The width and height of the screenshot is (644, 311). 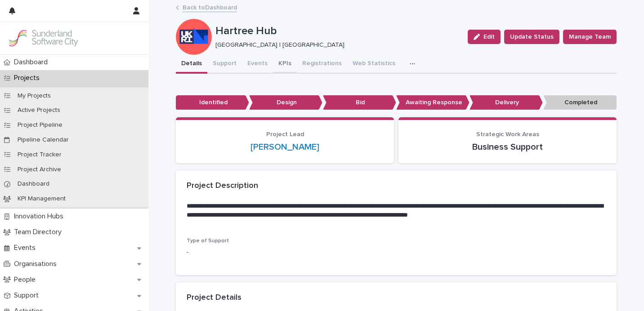 I want to click on p: Project Pipeline, so click(x=40, y=125).